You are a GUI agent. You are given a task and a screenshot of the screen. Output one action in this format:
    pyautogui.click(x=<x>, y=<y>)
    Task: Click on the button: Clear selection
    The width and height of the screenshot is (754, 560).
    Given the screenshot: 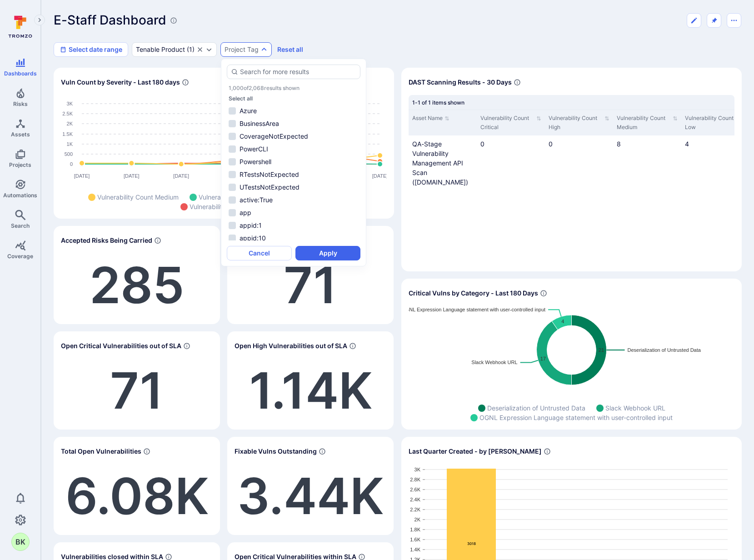 What is the action you would take?
    pyautogui.click(x=200, y=49)
    